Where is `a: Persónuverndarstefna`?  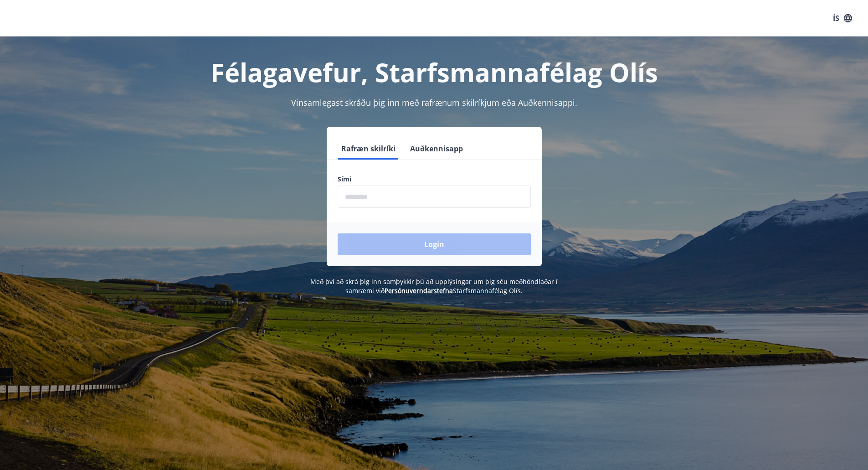 a: Persónuverndarstefna is located at coordinates (419, 290).